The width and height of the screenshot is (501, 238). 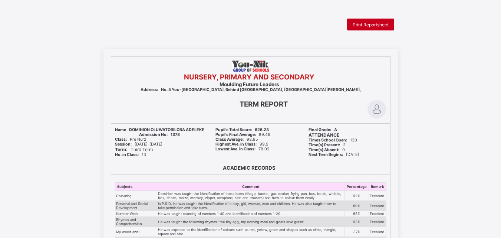 What do you see at coordinates (234, 130) in the screenshot?
I see `b: Pupil's Total Score:` at bounding box center [234, 130].